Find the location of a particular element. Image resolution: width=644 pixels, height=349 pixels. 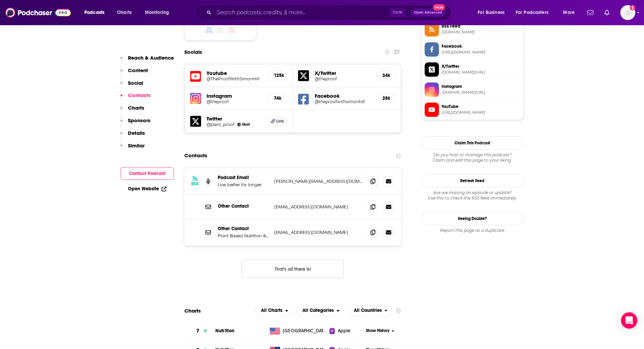

span: Show History is located at coordinates (378, 330).